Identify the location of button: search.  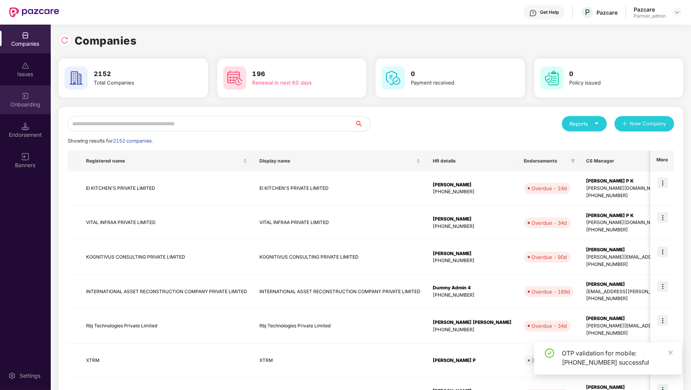
(362, 124).